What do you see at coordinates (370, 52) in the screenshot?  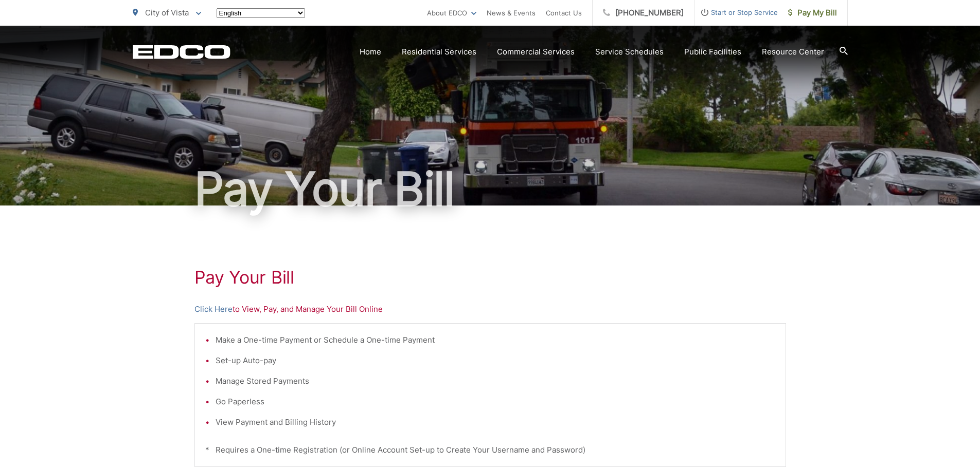 I see `a: Home` at bounding box center [370, 52].